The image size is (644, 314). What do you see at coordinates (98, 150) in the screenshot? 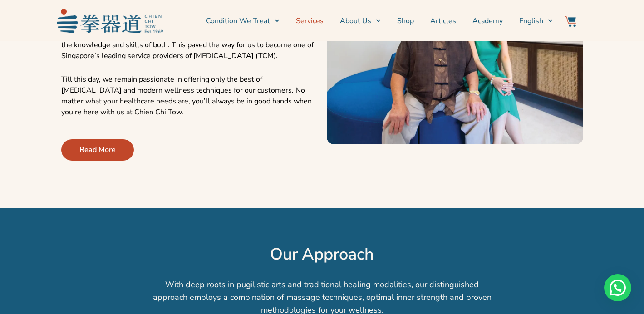
I see `a: Read More` at bounding box center [98, 150].